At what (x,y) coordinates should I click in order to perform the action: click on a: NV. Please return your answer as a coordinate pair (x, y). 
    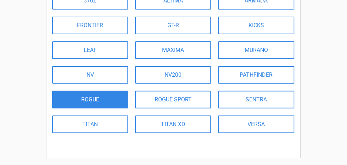
    Looking at the image, I should click on (90, 75).